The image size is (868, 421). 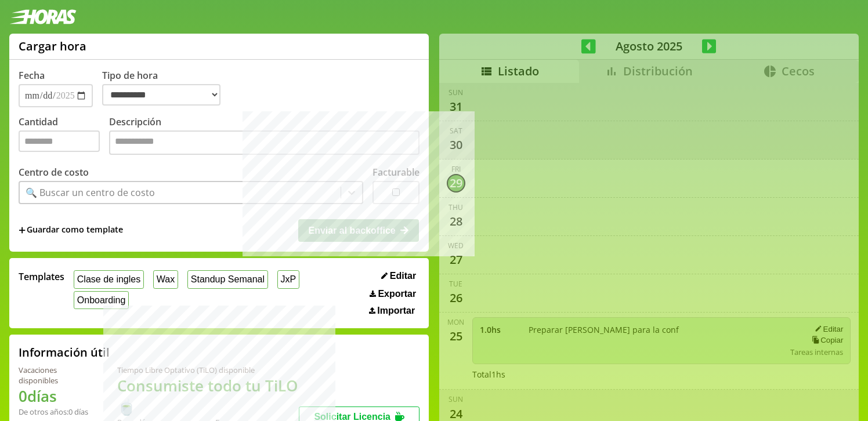 What do you see at coordinates (264, 136) in the screenshot?
I see `label: Descripción` at bounding box center [264, 136].